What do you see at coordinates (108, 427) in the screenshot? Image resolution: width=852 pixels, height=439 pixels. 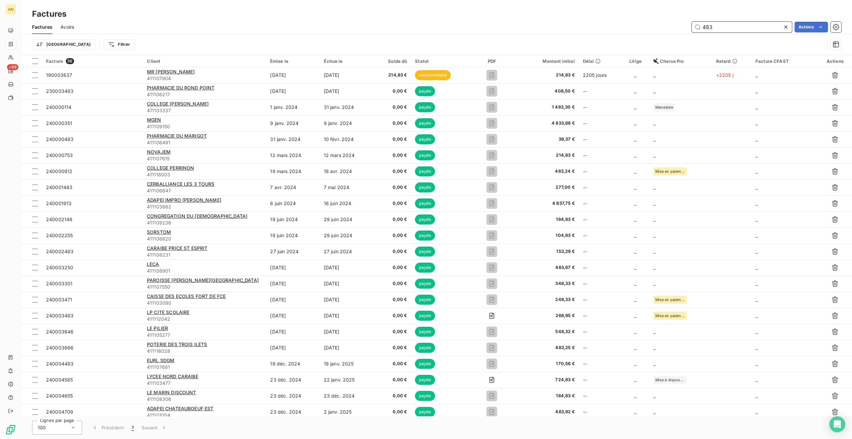 I see `button: Précédent` at bounding box center [108, 427].